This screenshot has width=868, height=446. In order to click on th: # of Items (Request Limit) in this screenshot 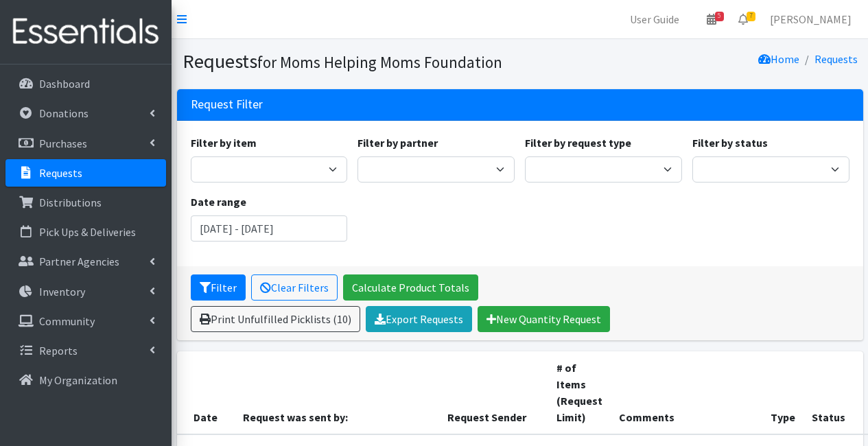, I will do `click(579, 392)`.